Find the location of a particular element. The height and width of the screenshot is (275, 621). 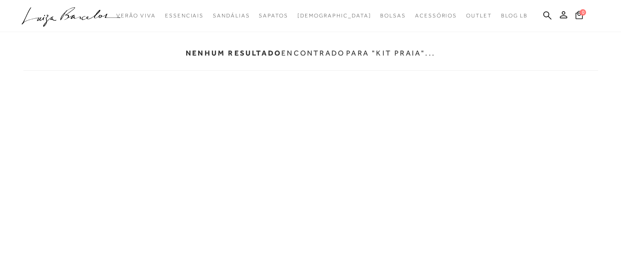

span: Verão Viva is located at coordinates (136, 16).